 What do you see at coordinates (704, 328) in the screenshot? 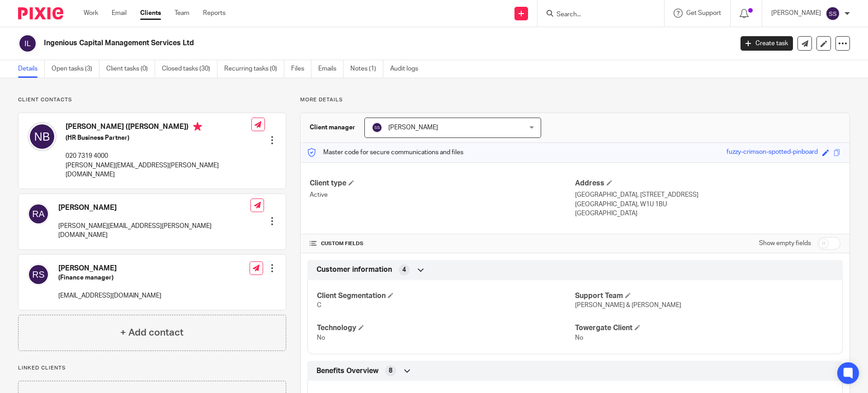
I see `h4: Towergate Client` at bounding box center [704, 328].